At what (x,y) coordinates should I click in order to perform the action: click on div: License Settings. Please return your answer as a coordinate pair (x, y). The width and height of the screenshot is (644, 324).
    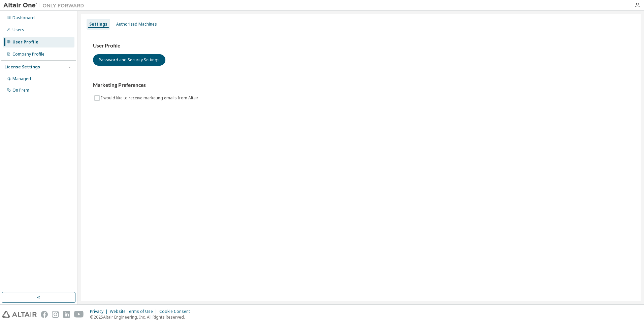
    Looking at the image, I should click on (22, 67).